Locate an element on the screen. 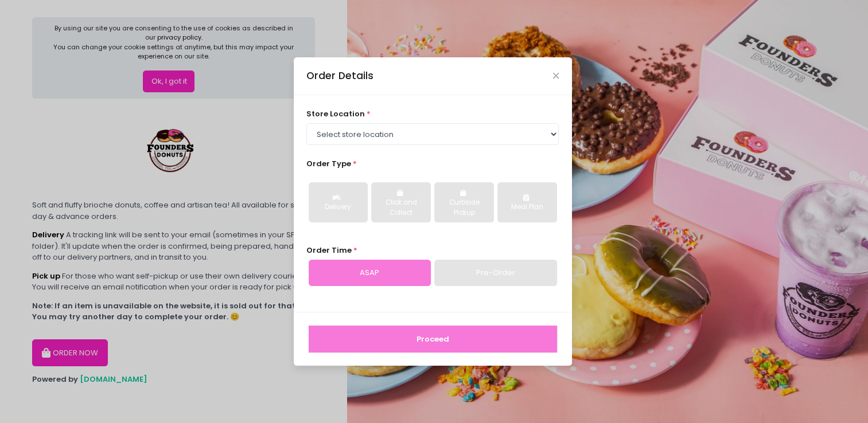 Image resolution: width=868 pixels, height=423 pixels. span: store location is located at coordinates (336, 114).